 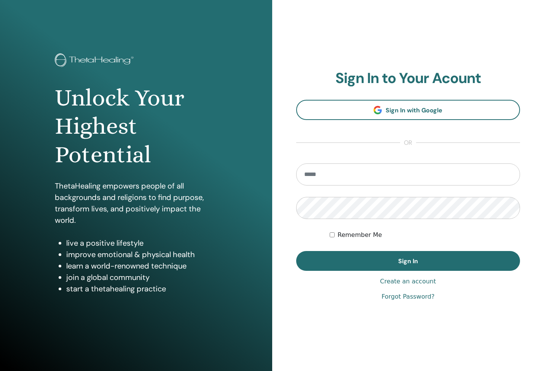 What do you see at coordinates (360, 235) in the screenshot?
I see `label: Remember Me` at bounding box center [360, 235].